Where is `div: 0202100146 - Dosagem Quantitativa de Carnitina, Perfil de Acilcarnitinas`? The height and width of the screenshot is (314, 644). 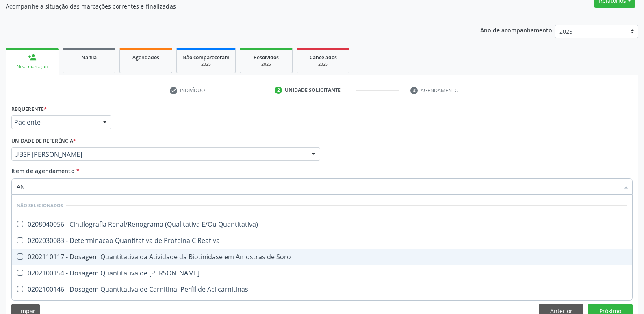 div: 0202100146 - Dosagem Quantitativa de Carnitina, Perfil de Acilcarnitinas is located at coordinates (322, 289).